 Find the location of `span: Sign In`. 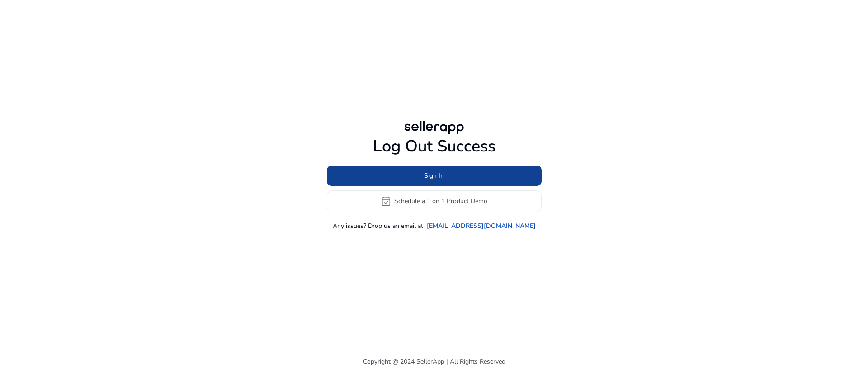

span: Sign In is located at coordinates (434, 175).